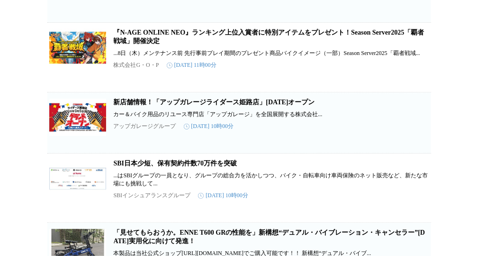  What do you see at coordinates (78, 117) in the screenshot?
I see `img: 新店舗情報！「アップガレージライダース姫路店」9月5日オープン` at bounding box center [78, 117].